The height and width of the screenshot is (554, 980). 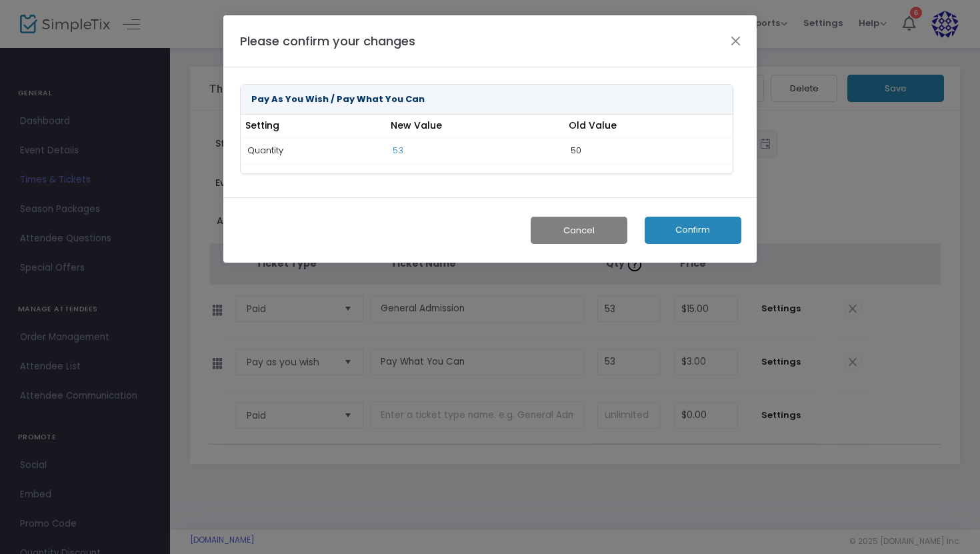 What do you see at coordinates (313, 151) in the screenshot?
I see `td: Quantity` at bounding box center [313, 151].